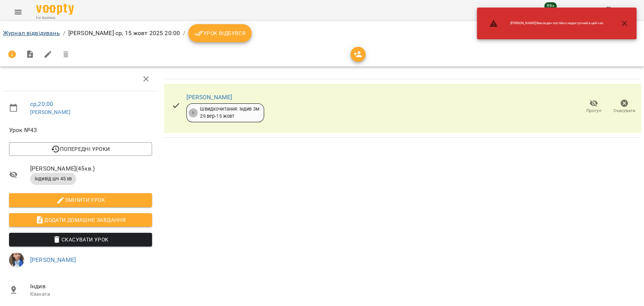  What do you see at coordinates (193, 113) in the screenshot?
I see `div: 6` at bounding box center [193, 113].